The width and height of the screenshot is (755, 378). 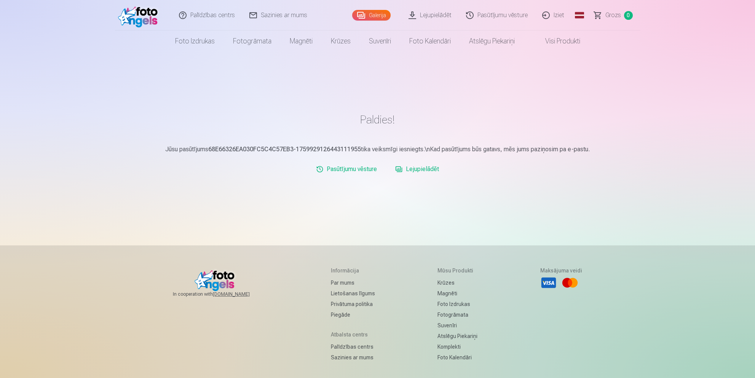 What do you see at coordinates (353, 357) in the screenshot?
I see `a: Sazinies ar mums` at bounding box center [353, 357].